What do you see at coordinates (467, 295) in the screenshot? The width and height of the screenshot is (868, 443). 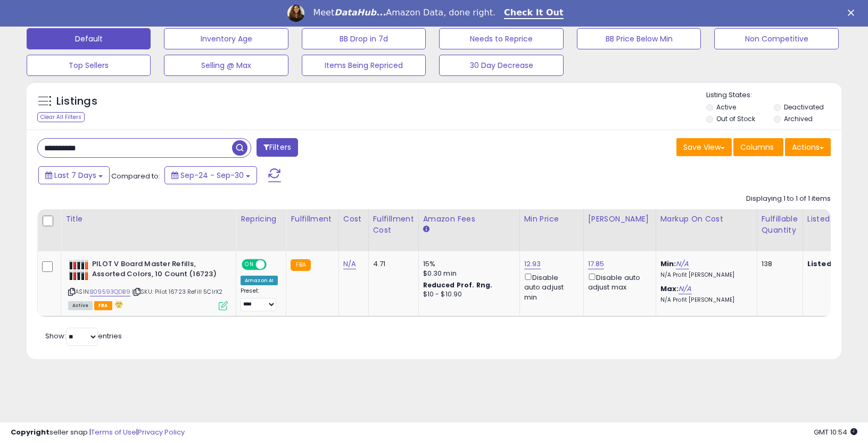 I see `div: $10 - $10.90` at bounding box center [467, 295].